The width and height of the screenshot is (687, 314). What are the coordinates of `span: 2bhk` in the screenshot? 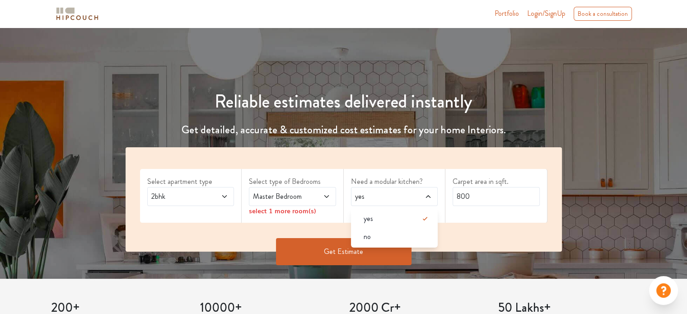 It's located at (179, 197).